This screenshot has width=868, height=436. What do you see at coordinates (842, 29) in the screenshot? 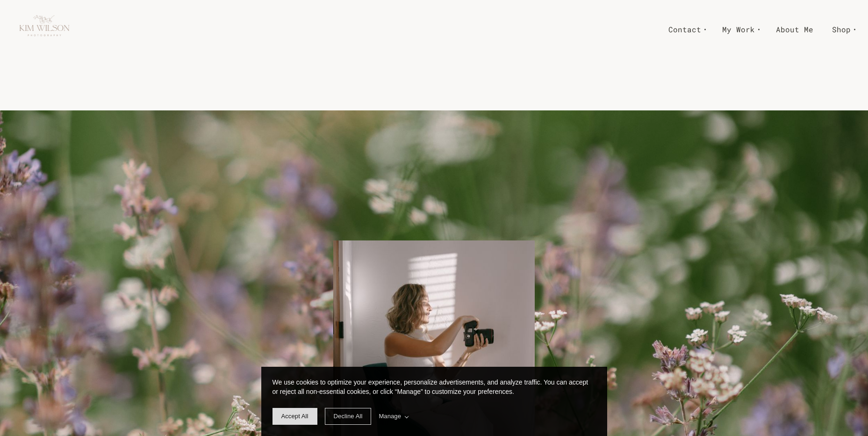
I see `a: Shop` at bounding box center [842, 29].